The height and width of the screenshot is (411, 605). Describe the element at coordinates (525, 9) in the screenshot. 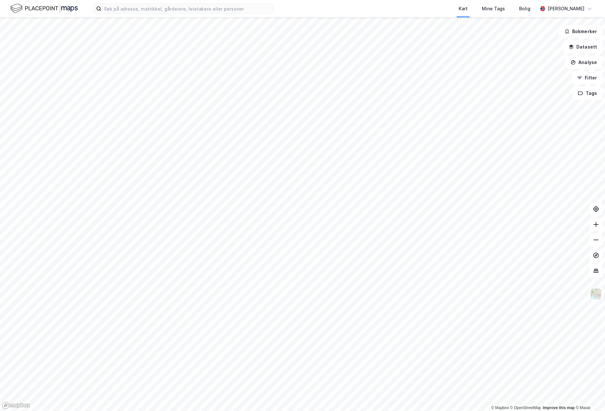

I see `div: Bolig` at that location.